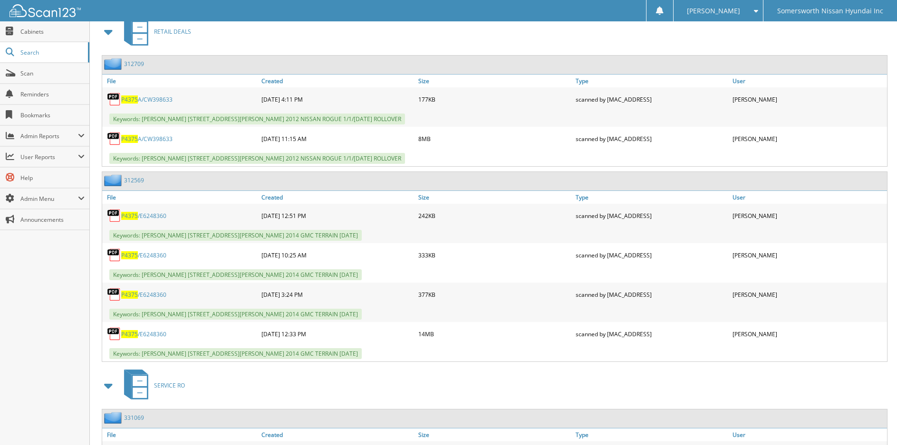  What do you see at coordinates (172, 31) in the screenshot?
I see `span: RETAIL DEALS` at bounding box center [172, 31].